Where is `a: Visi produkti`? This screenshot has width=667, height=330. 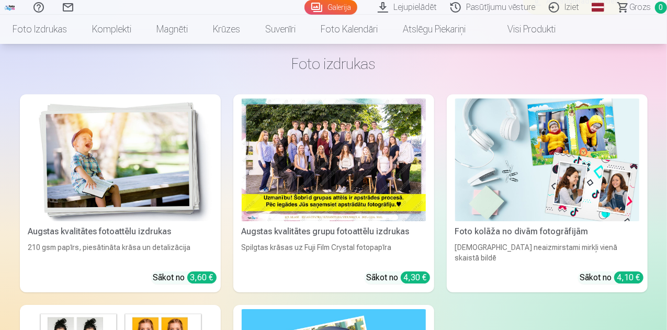 a: Visi produkti is located at coordinates (523, 29).